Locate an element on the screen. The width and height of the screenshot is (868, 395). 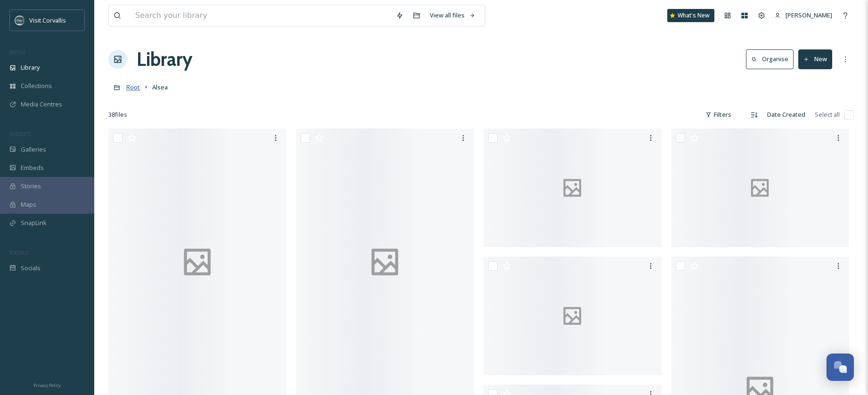
span: WIDGETS is located at coordinates (21, 134).